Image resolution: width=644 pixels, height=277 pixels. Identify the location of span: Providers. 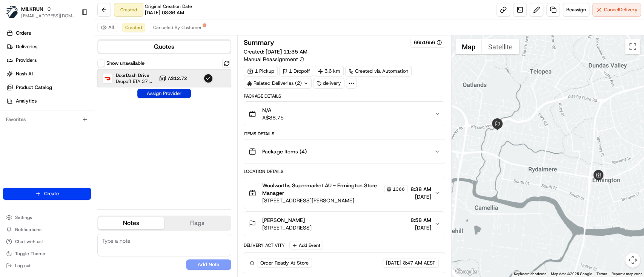
(26, 60).